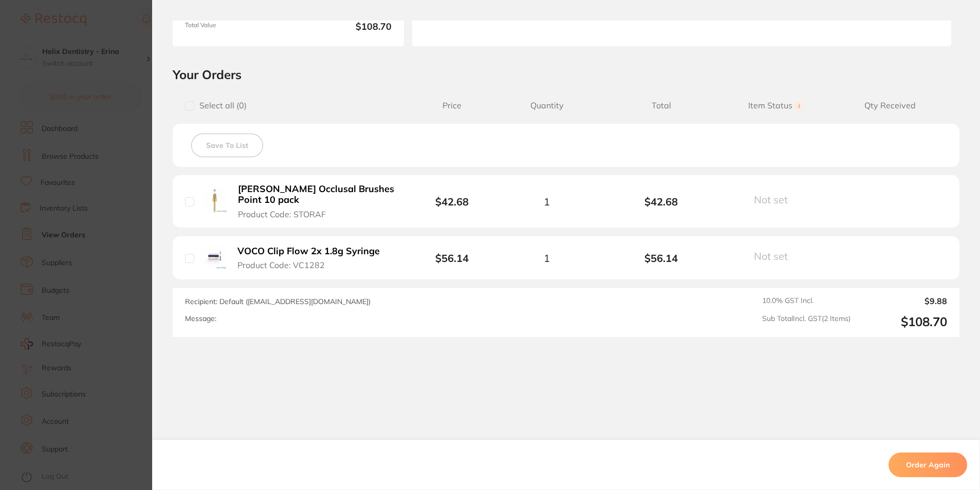 The image size is (980, 490). What do you see at coordinates (890, 105) in the screenshot?
I see `span: Qty Received` at bounding box center [890, 105].